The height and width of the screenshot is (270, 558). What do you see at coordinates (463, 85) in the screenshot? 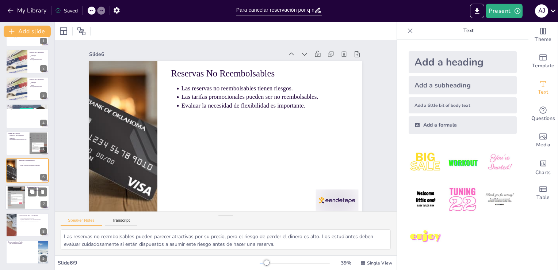
I see `div: Add a subheading` at bounding box center [463, 85].